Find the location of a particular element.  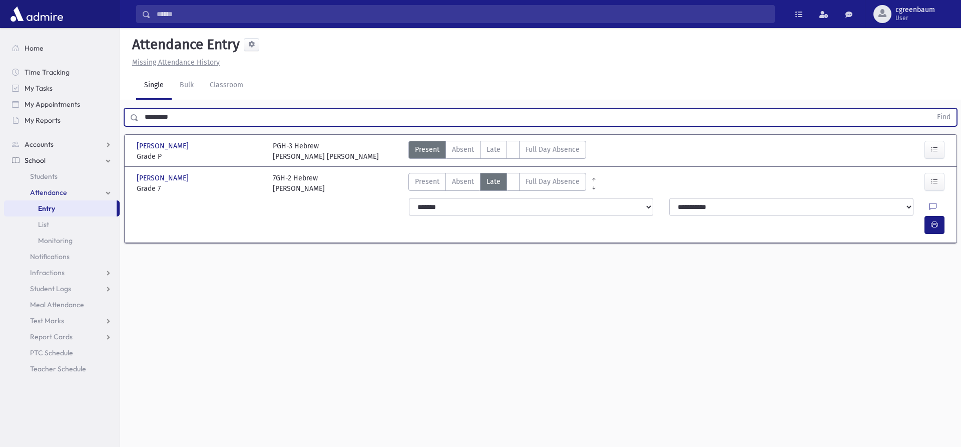

a: Notifications is located at coordinates (62, 256).